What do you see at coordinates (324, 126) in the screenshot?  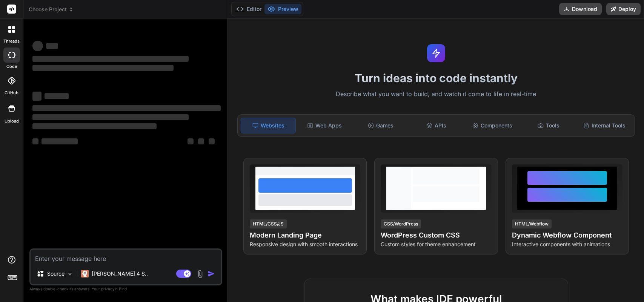 I see `div: Web Apps` at bounding box center [324, 126].